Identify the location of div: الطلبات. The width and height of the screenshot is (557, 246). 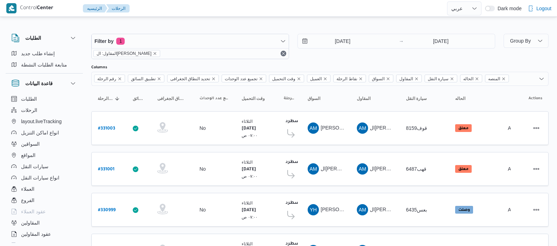
(44, 60).